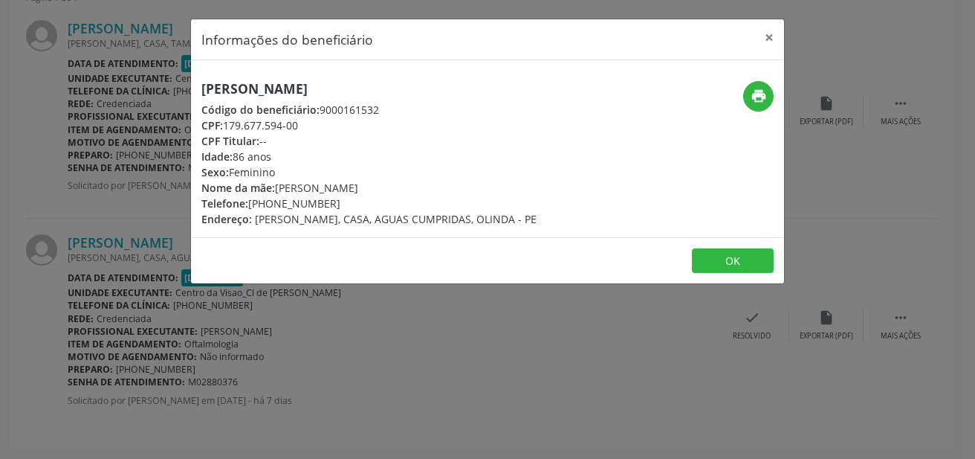 The image size is (975, 459). What do you see at coordinates (369, 125) in the screenshot?
I see `div: 179.677.594-00` at bounding box center [369, 125].